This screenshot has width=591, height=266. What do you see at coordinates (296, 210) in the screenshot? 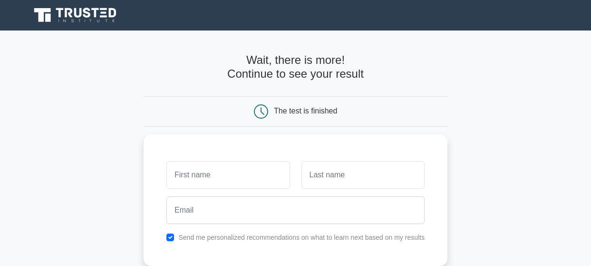
I see `input: Email` at bounding box center [296, 210].